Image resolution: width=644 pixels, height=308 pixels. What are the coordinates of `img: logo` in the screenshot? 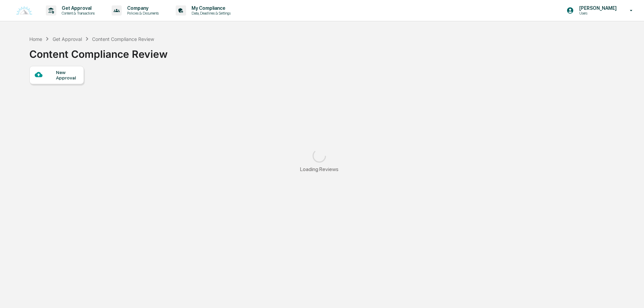 It's located at (24, 10).